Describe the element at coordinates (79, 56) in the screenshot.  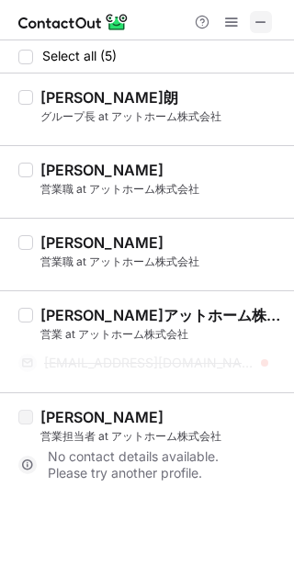
I see `span: Select all (5)` at that location.